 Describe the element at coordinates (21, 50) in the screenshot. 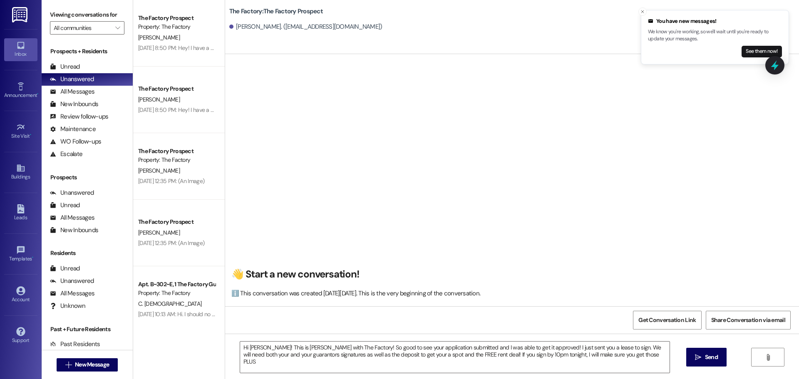

I see `a: Inbox` at that location.